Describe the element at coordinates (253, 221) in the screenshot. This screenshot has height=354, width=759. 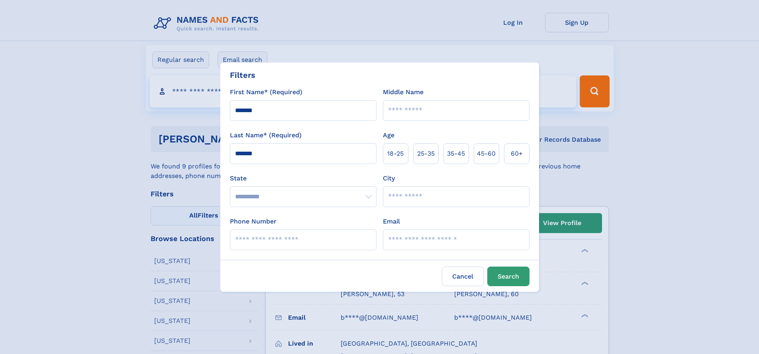
I see `label: Phone Number` at that location.